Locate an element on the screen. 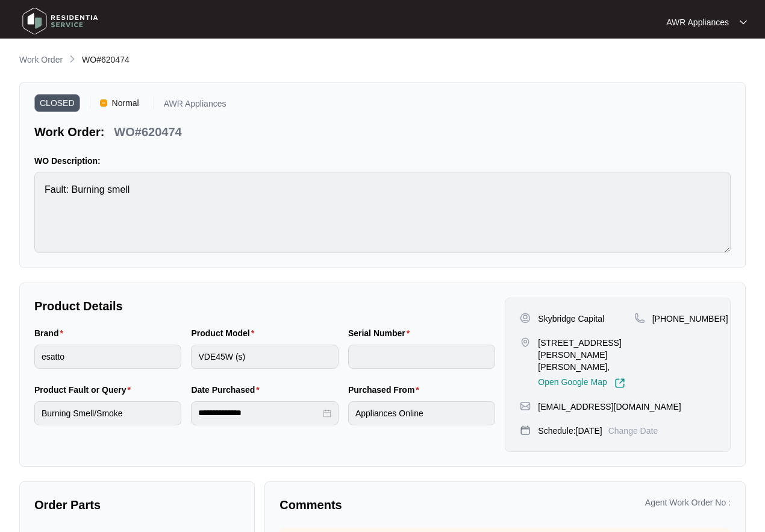  p: Order Parts is located at coordinates (136, 505).